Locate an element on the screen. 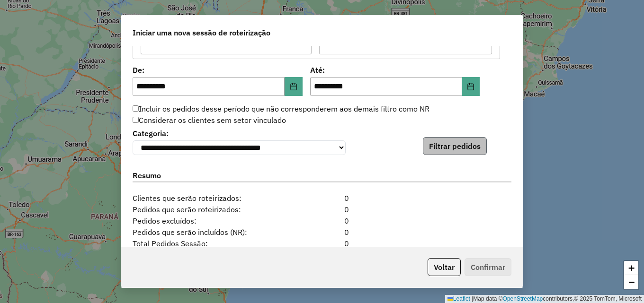 This screenshot has height=303, width=644. button: Voltar is located at coordinates (444, 267).